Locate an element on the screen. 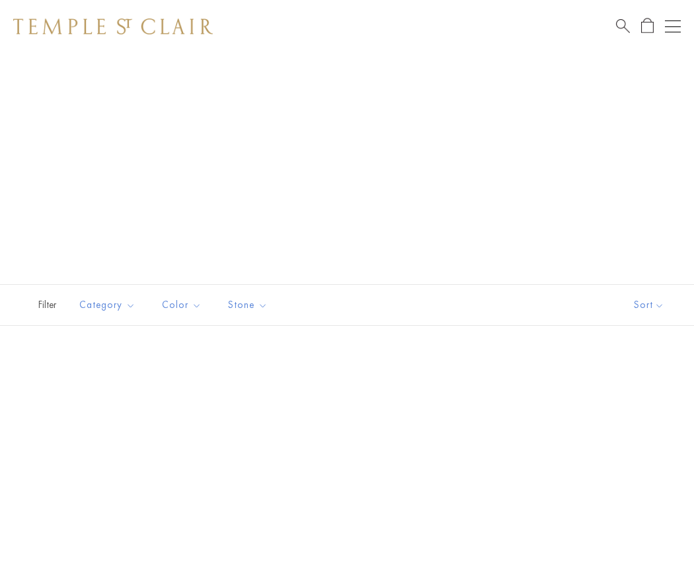 This screenshot has height=577, width=694. img: Temple St. Clair is located at coordinates (113, 26).